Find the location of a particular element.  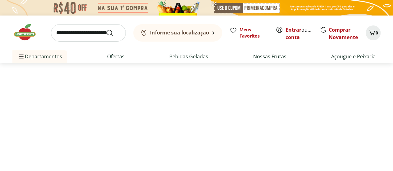

input: search is located at coordinates (88, 33).